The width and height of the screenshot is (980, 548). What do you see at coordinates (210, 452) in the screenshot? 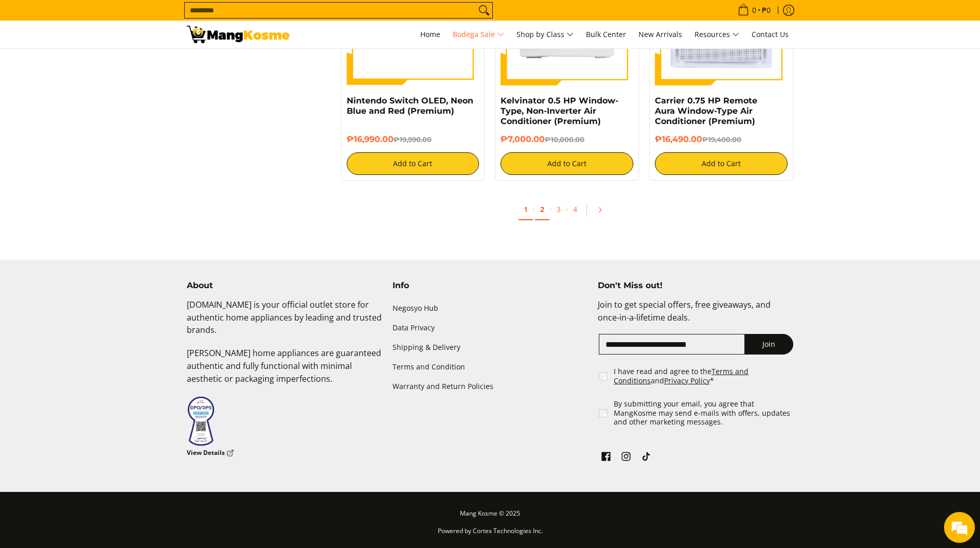
I see `div: View Details` at bounding box center [210, 452].